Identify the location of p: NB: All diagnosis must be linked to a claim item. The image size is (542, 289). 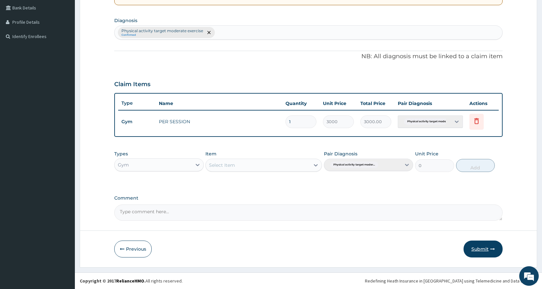
(308, 57).